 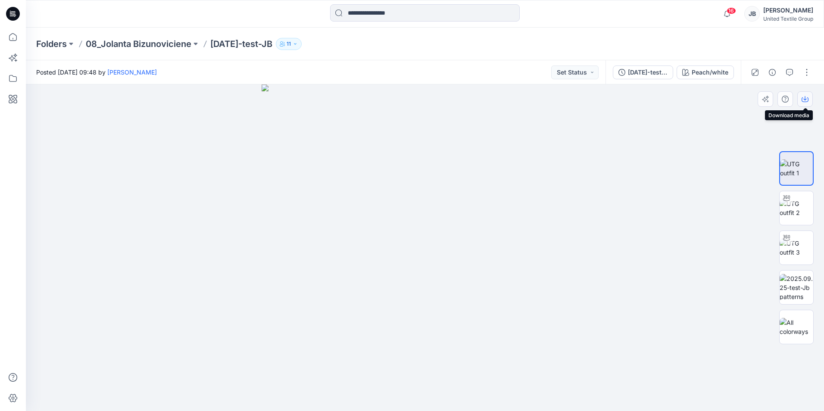 What do you see at coordinates (752, 14) in the screenshot?
I see `div: JB` at bounding box center [752, 14].